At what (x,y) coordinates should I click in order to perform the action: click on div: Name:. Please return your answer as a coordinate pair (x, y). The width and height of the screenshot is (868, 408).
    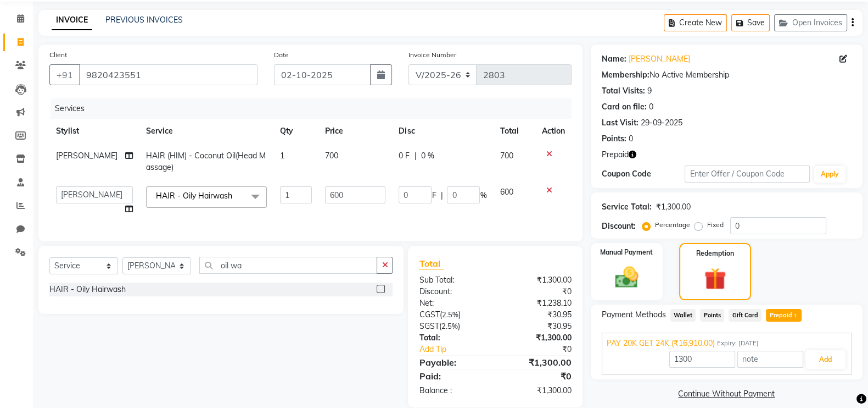
    Looking at the image, I should click on (614, 59).